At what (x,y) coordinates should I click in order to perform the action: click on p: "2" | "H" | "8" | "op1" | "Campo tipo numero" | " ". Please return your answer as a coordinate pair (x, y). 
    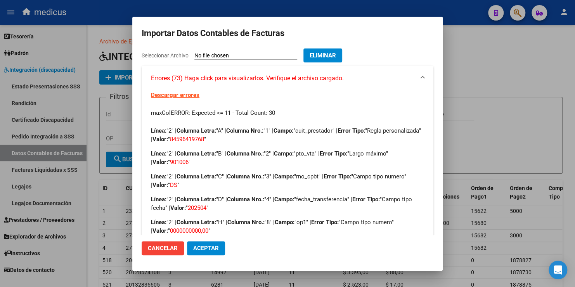
    Looking at the image, I should click on (287, 227).